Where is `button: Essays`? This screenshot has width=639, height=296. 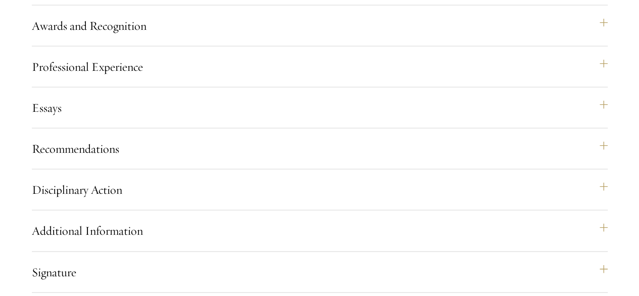 button: Essays is located at coordinates (320, 108).